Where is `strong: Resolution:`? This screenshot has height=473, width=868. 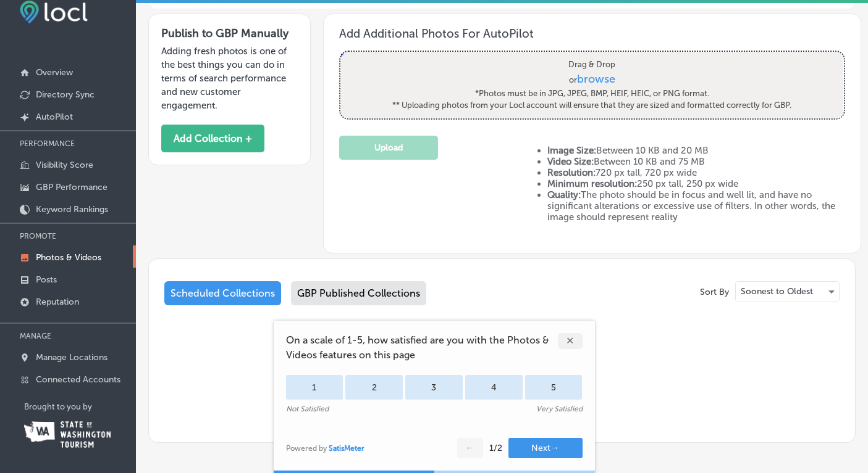 strong: Resolution: is located at coordinates (571, 173).